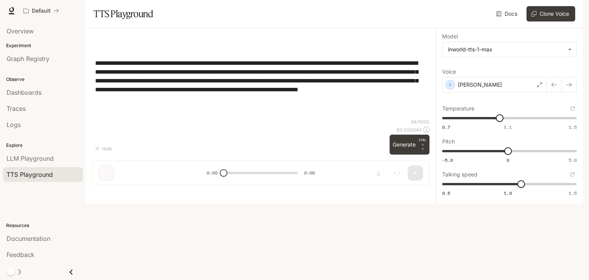 Image resolution: width=589 pixels, height=280 pixels. I want to click on span: 0, so click(508, 160).